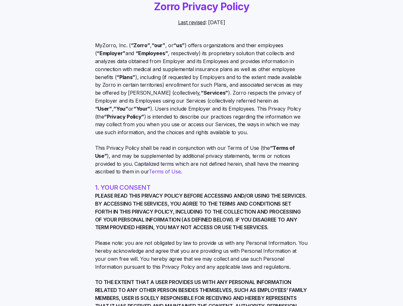 The width and height of the screenshot is (403, 306). What do you see at coordinates (126, 77) in the screenshot?
I see `b: “Plans”` at bounding box center [126, 77].